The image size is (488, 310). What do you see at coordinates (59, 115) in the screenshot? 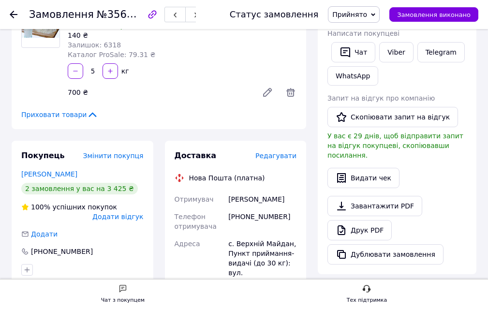
I see `span: Приховати товари` at bounding box center [59, 115].